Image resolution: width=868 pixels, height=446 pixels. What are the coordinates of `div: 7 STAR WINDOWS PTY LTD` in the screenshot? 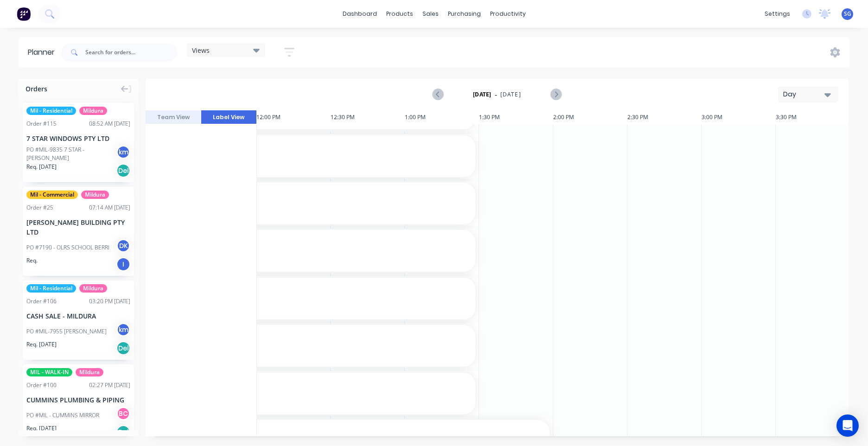 It's located at (78, 138).